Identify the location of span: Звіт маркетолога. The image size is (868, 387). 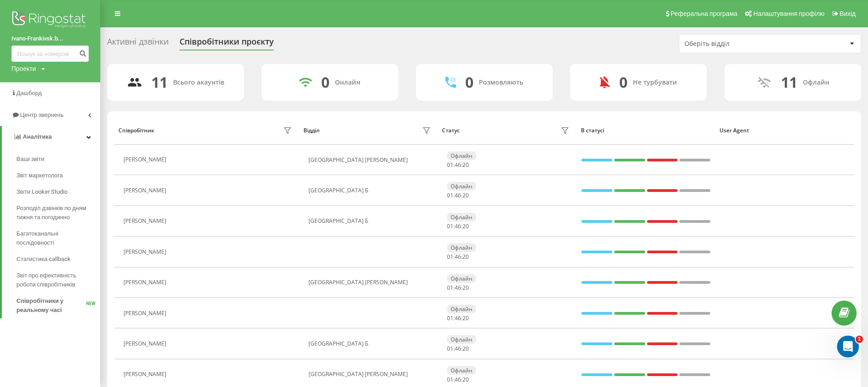
(40, 176).